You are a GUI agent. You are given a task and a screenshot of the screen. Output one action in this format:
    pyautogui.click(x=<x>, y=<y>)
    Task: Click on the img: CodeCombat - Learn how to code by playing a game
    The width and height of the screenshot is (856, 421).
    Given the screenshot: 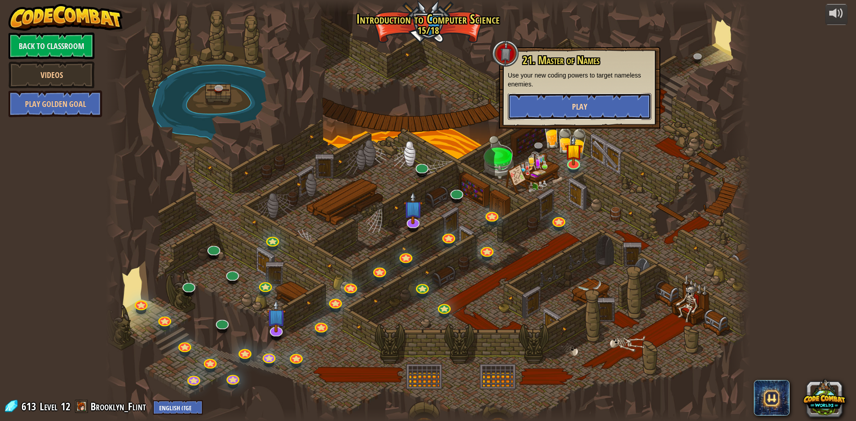 What is the action you would take?
    pyautogui.click(x=66, y=17)
    